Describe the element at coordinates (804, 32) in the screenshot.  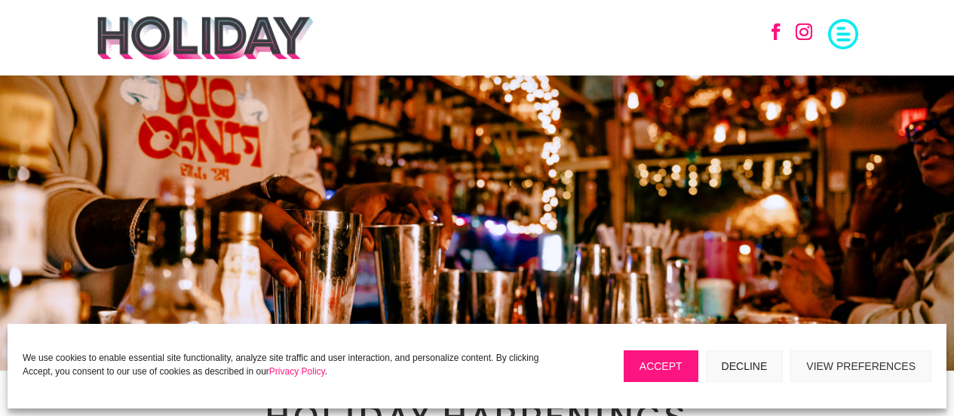
I see `a: Follow on Instagram` at that location.